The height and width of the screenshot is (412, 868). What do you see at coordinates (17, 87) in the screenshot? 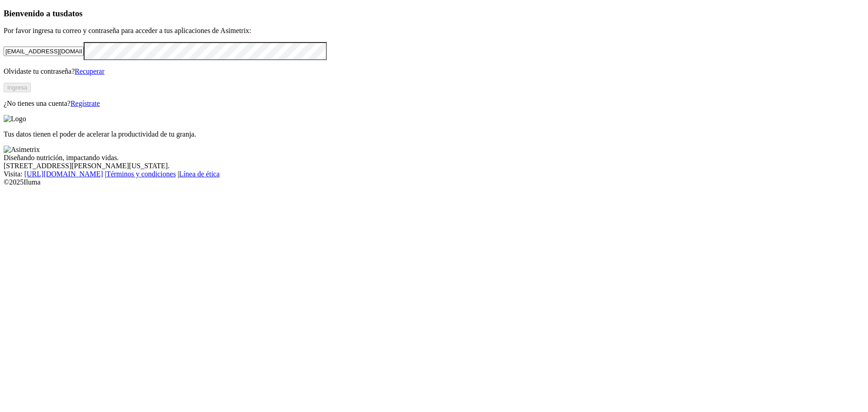
I see `button: Ingresa` at bounding box center [17, 87].